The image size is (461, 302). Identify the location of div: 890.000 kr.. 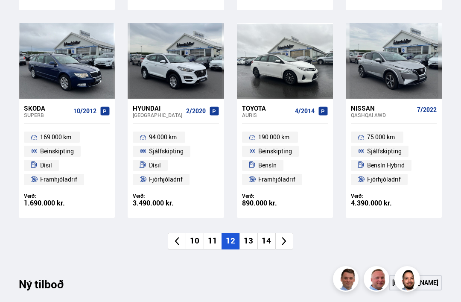
(285, 203).